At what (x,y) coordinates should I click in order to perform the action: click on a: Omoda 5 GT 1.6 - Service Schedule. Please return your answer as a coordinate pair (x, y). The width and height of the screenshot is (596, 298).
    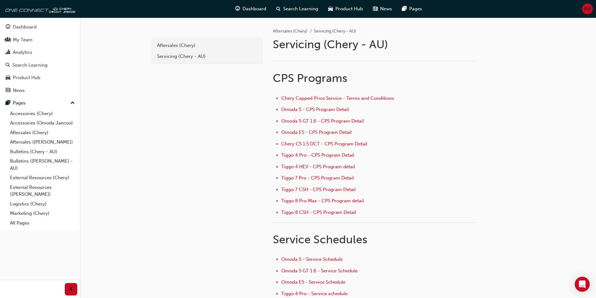
    Looking at the image, I should click on (319, 271).